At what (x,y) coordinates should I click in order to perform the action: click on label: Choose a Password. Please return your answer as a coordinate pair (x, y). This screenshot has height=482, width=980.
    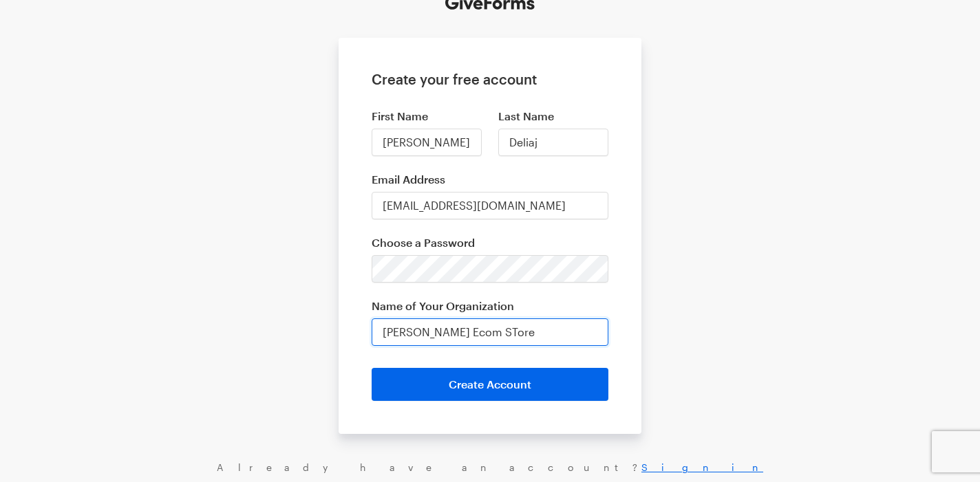
    Looking at the image, I should click on (490, 243).